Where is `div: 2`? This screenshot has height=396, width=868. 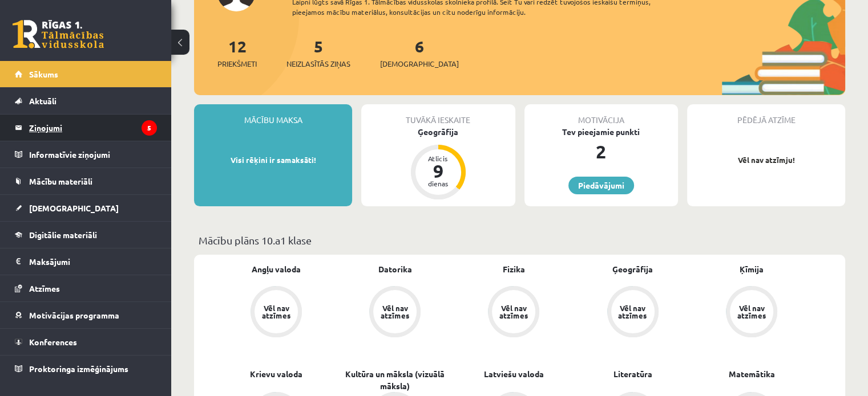 div: 2 is located at coordinates (601, 152).